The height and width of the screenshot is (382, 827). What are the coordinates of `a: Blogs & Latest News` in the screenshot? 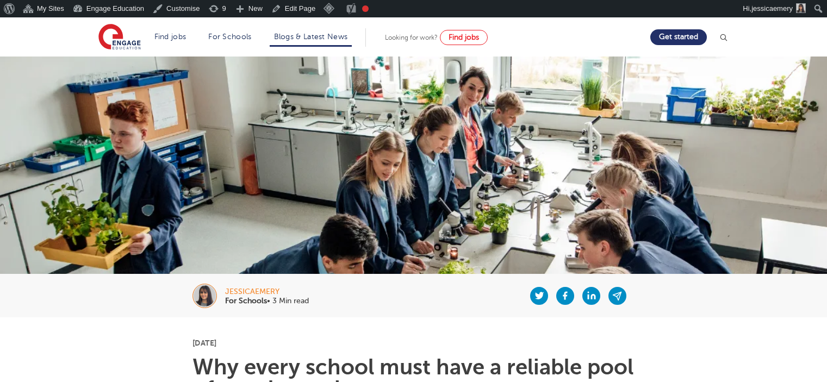 It's located at (311, 36).